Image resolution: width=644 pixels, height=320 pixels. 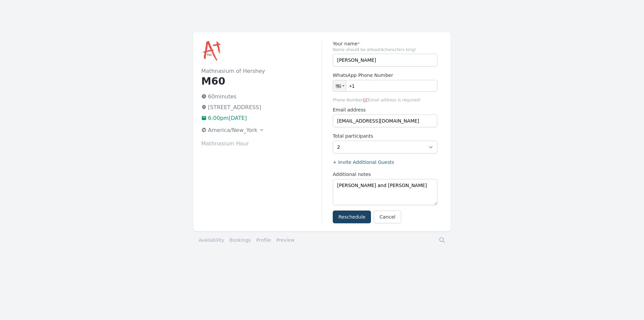 I want to click on input: 1 (702) 123-4567, so click(x=385, y=86).